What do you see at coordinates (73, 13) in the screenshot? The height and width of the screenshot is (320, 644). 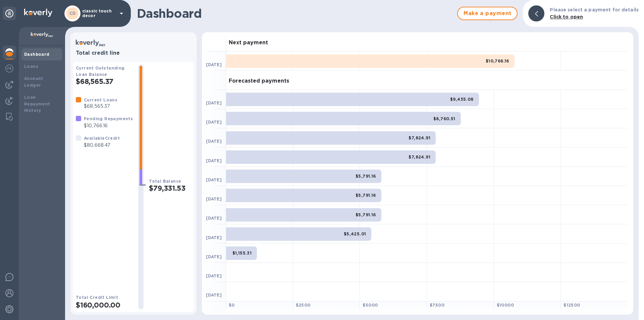 I see `b: CD` at bounding box center [73, 13].